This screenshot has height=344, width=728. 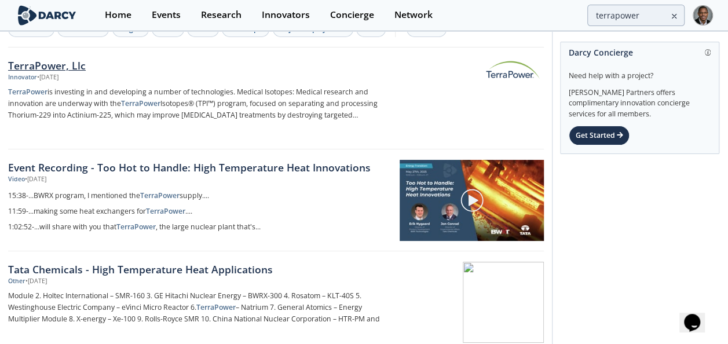 What do you see at coordinates (23, 78) in the screenshot?
I see `div: Innovator` at bounding box center [23, 78].